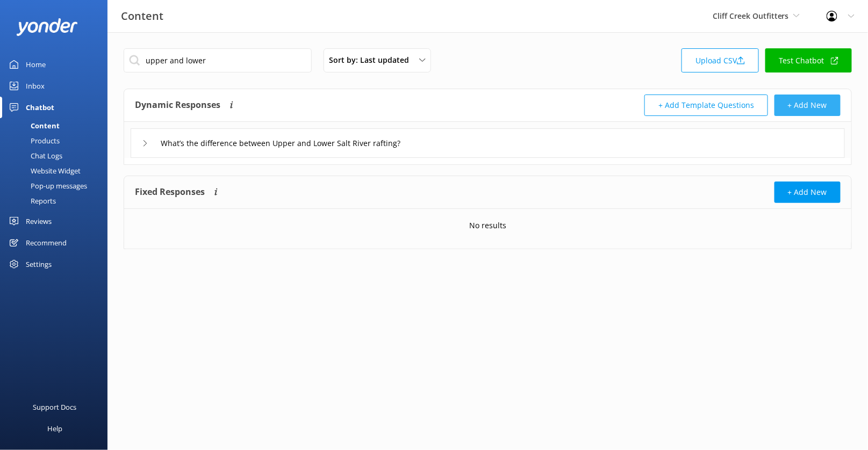  I want to click on div: Support Docs, so click(55, 407).